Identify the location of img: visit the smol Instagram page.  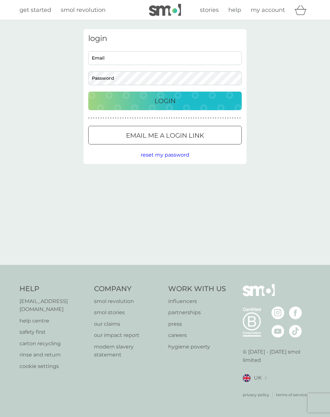
(278, 313).